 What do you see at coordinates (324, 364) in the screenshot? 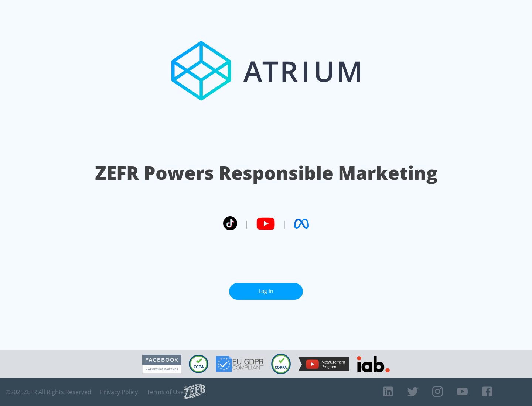
I see `img: YouTube Measurement Program` at bounding box center [324, 364].